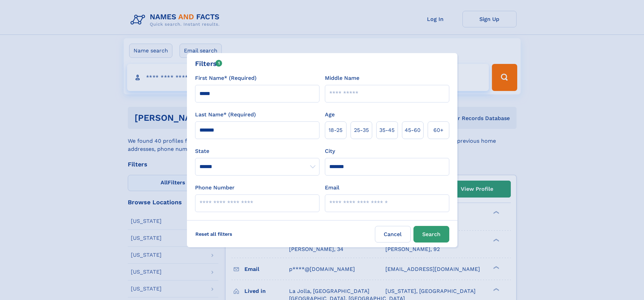  What do you see at coordinates (225, 115) in the screenshot?
I see `label: Last Name* (Required)` at bounding box center [225, 115].